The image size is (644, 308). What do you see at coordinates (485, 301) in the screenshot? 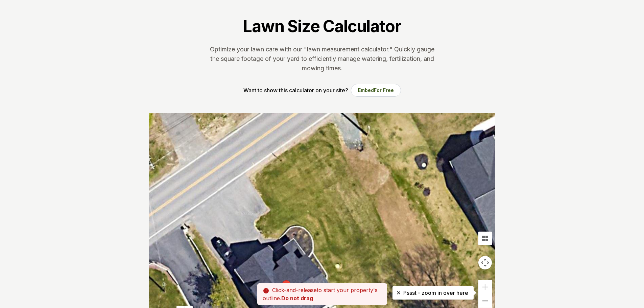
I see `button: Zoom out` at bounding box center [485, 301].